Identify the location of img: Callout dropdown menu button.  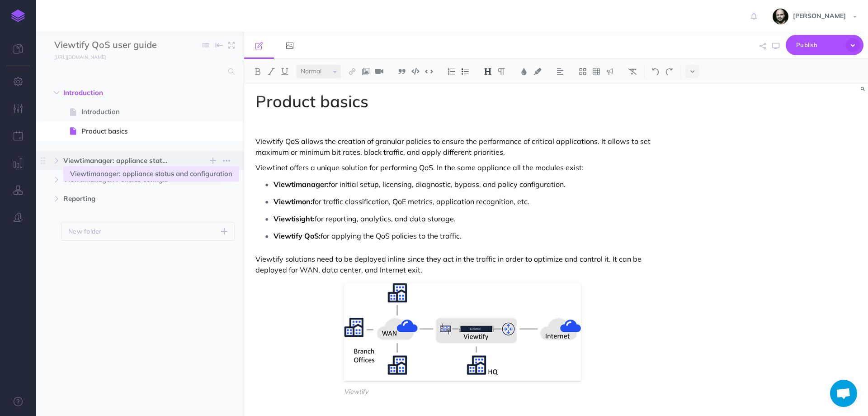
(610, 72).